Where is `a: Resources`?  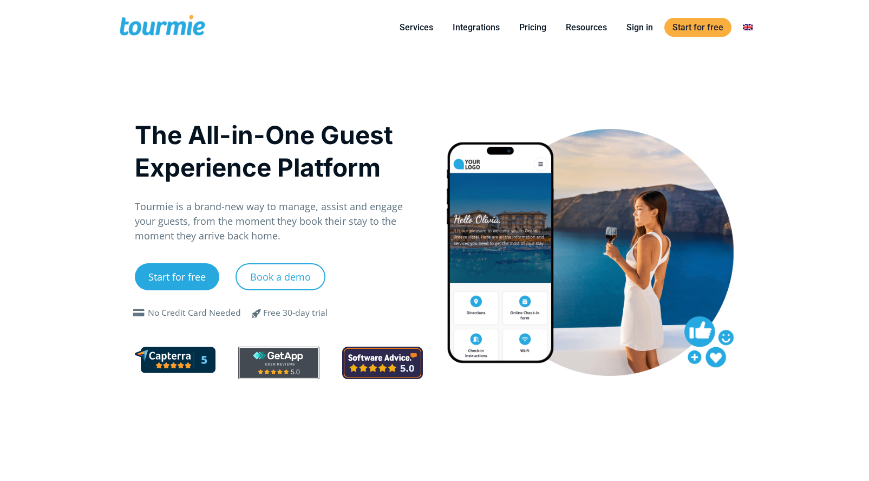
a: Resources is located at coordinates (586, 27).